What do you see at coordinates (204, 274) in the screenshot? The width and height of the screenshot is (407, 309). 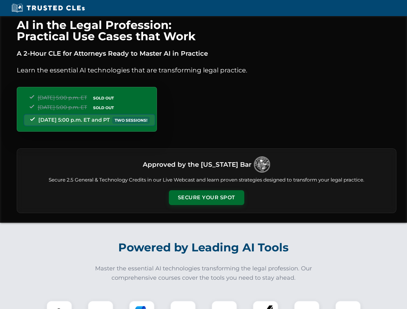 I see `p: Master the essential AI technologies transforming the legal profession. Our comprehensive courses...` at bounding box center [204, 274].